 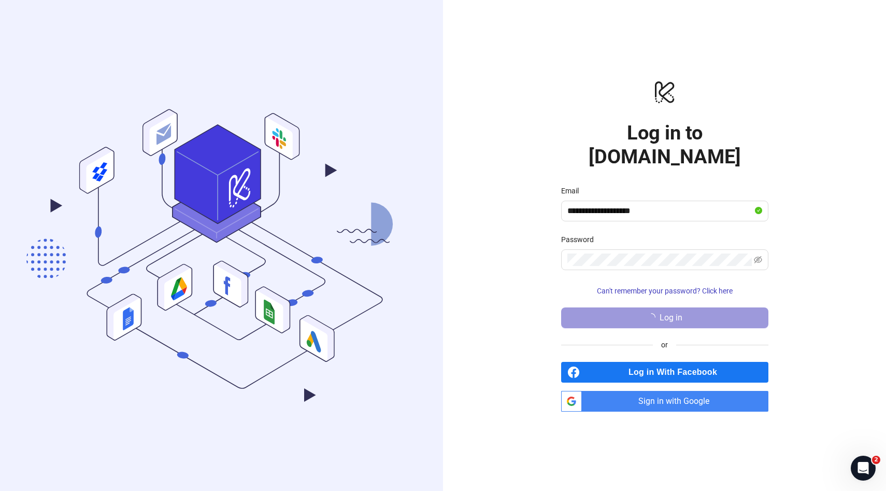 What do you see at coordinates (665, 291) in the screenshot?
I see `button: Can't remember your password? Click here` at bounding box center [665, 291].